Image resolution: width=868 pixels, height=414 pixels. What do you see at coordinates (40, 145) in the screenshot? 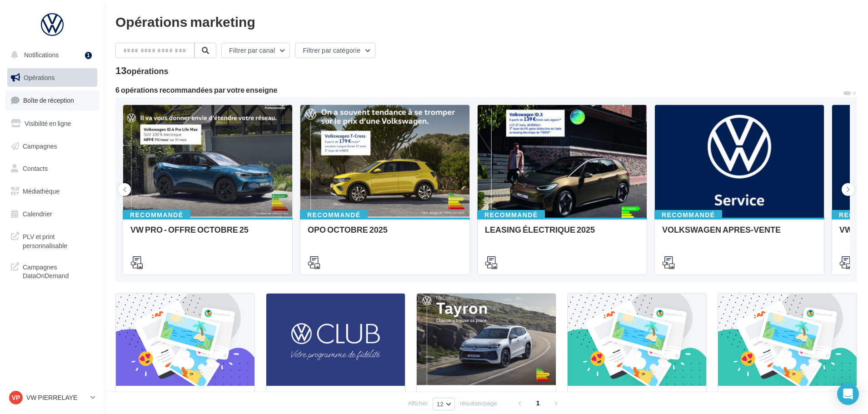
I see `span: Campagnes` at bounding box center [40, 145].